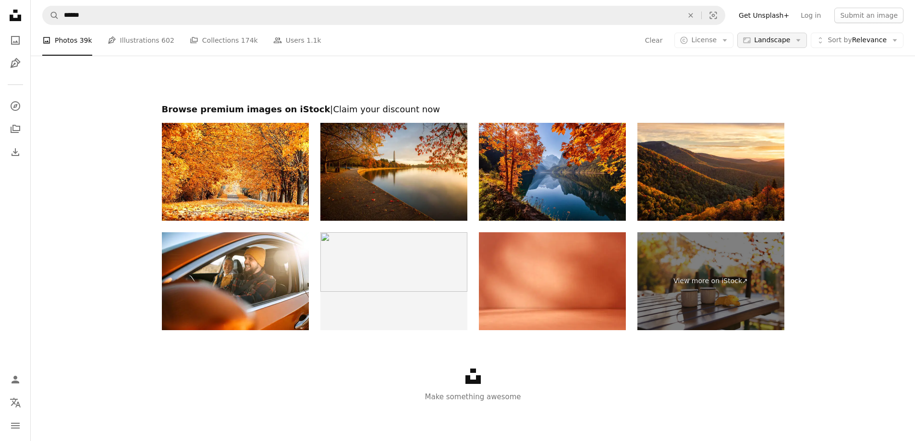 Image resolution: width=915 pixels, height=441 pixels. What do you see at coordinates (15, 380) in the screenshot?
I see `a: Log in / Sign up` at bounding box center [15, 380].